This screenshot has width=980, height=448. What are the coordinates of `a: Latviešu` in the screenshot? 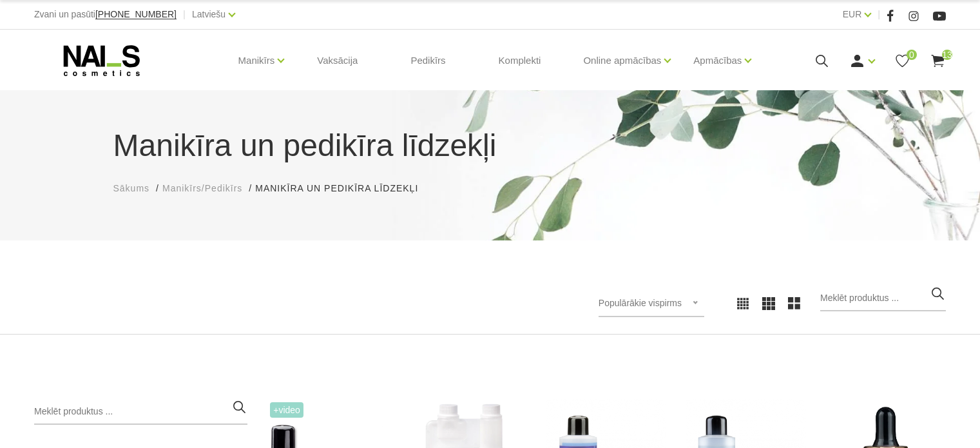 It's located at (208, 14).